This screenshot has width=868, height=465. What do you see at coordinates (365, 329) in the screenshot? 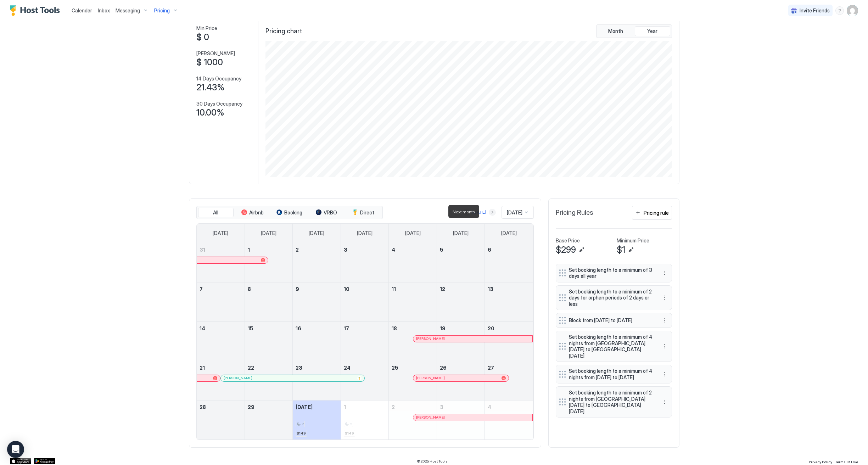
I see `a: September 17, 2025` at bounding box center [365, 329].